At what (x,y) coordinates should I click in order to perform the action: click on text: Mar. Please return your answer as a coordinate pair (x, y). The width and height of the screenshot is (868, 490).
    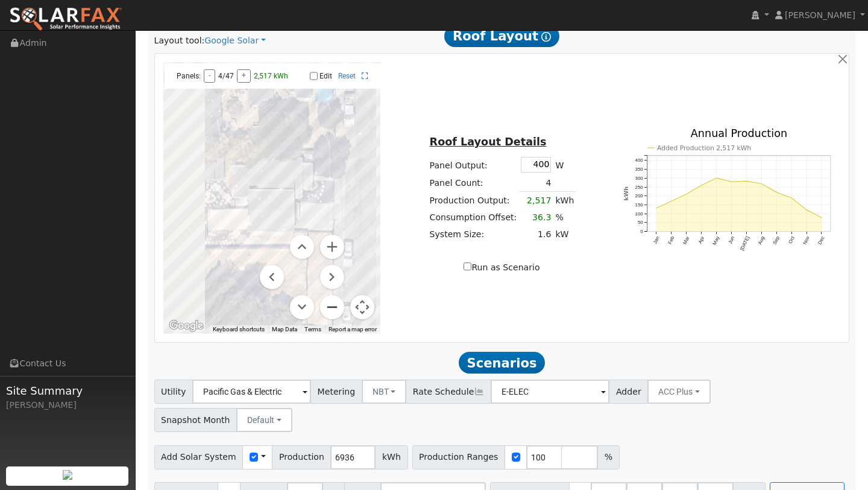
    Looking at the image, I should click on (687, 240).